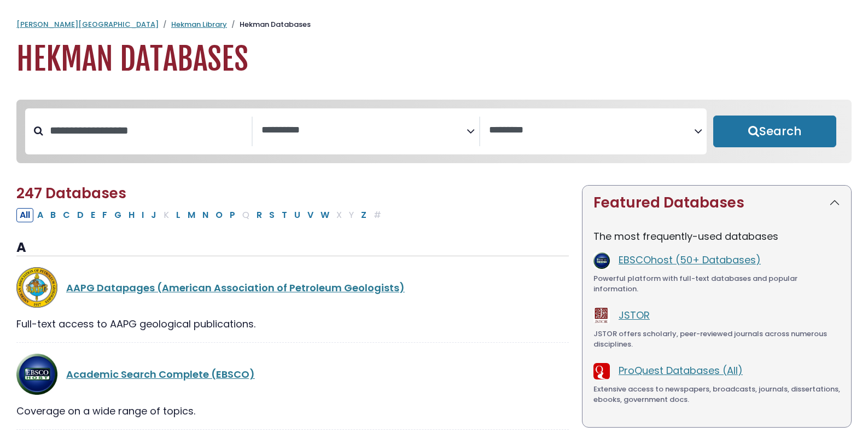  Describe the element at coordinates (131, 215) in the screenshot. I see `button: Filter Results H` at that location.